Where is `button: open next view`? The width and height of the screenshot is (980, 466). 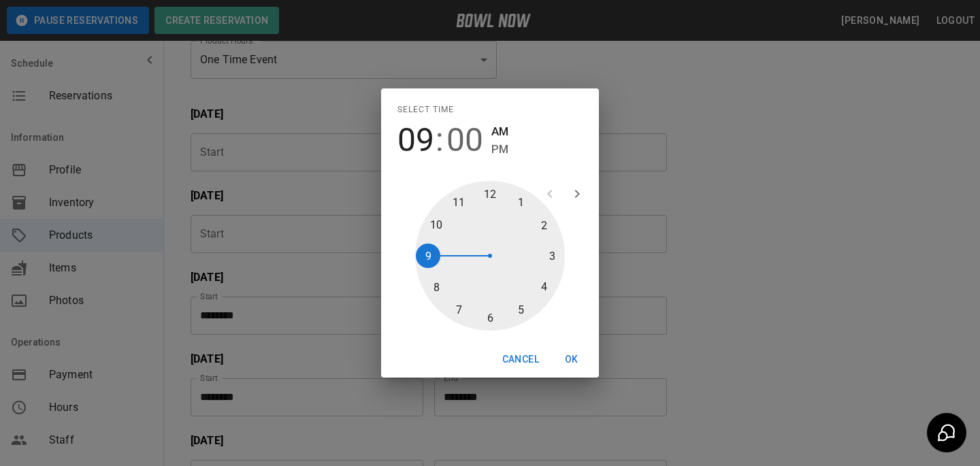
button: open next view is located at coordinates (577, 194).